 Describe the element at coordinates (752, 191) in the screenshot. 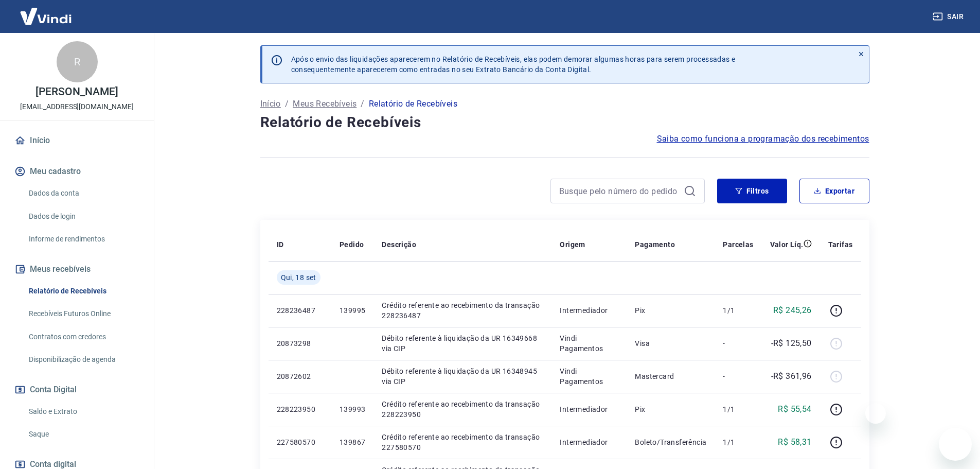

I see `button: Filtros` at that location.